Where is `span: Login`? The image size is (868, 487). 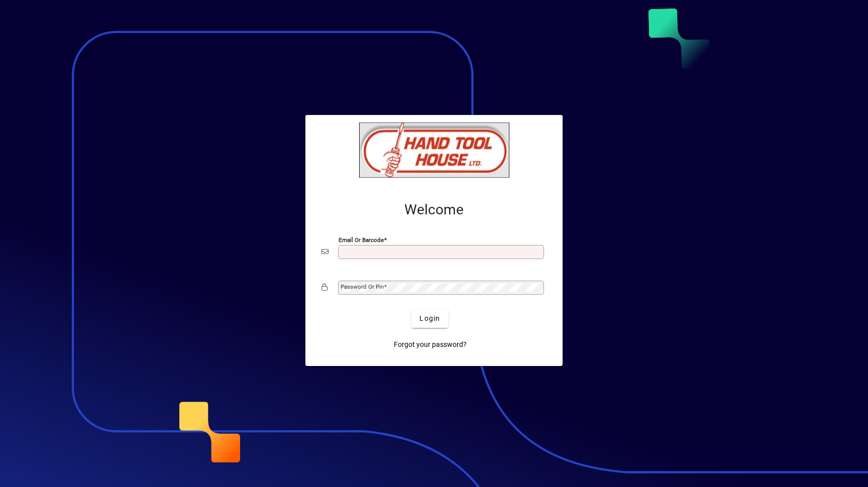 span: Login is located at coordinates (430, 318).